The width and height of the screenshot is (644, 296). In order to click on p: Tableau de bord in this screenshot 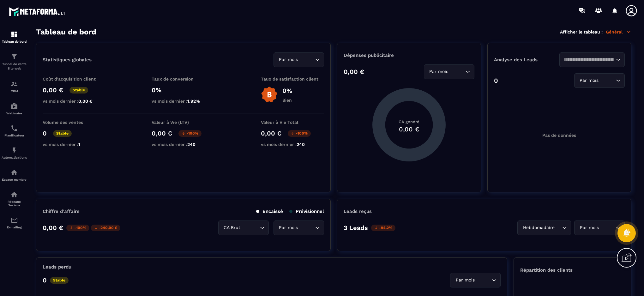, I will do `click(14, 41)`.